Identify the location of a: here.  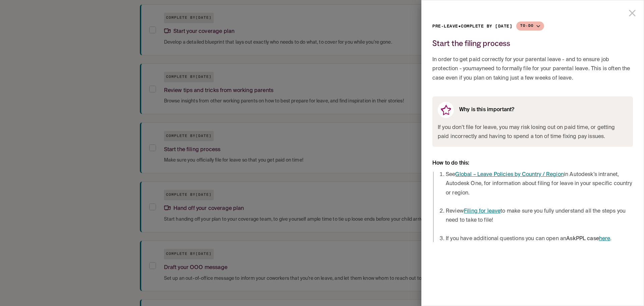
(605, 239).